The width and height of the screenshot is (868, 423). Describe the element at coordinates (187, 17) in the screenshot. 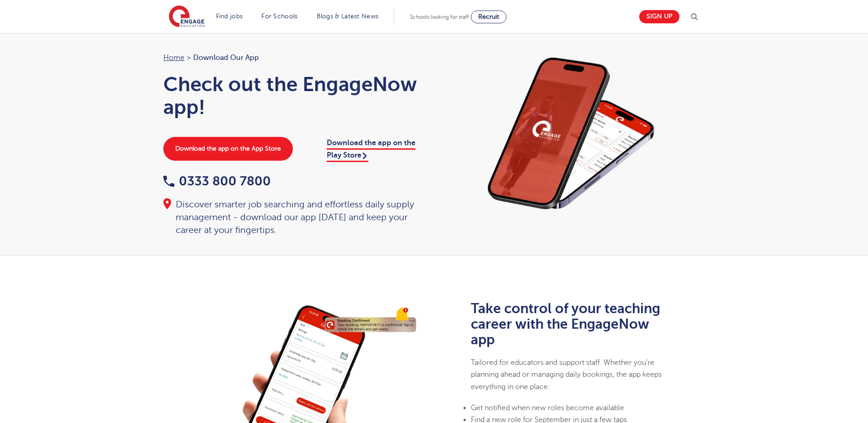

I see `img: Engage Education` at that location.